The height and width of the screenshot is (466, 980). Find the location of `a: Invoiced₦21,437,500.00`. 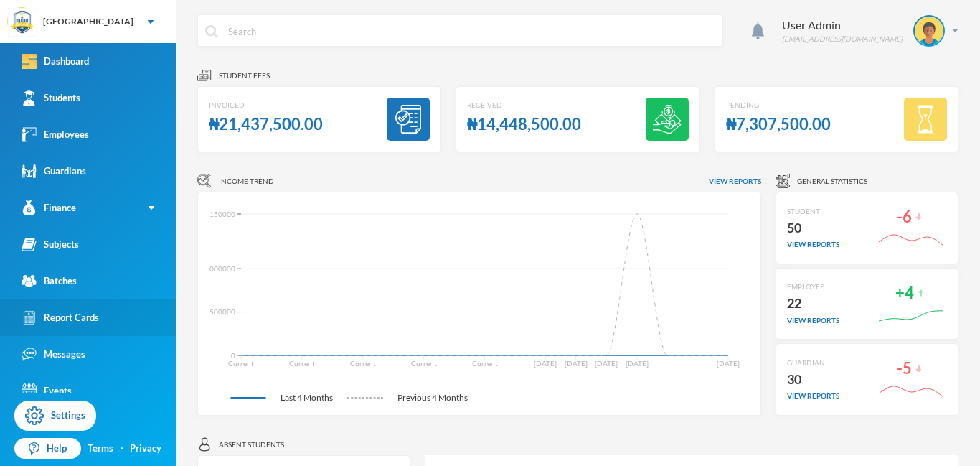

a: Invoiced₦21,437,500.00 is located at coordinates (320, 119).